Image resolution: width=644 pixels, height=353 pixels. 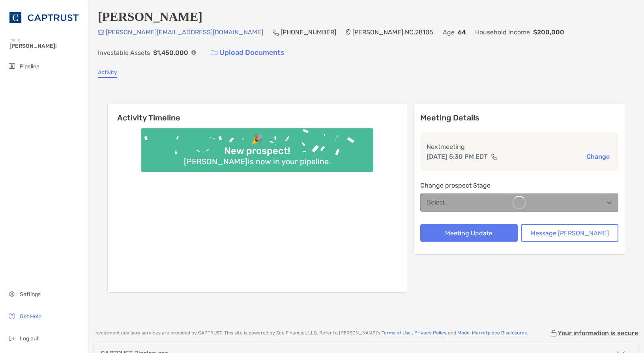 What do you see at coordinates (519, 185) in the screenshot?
I see `p: Change prospect Stage` at bounding box center [519, 185].